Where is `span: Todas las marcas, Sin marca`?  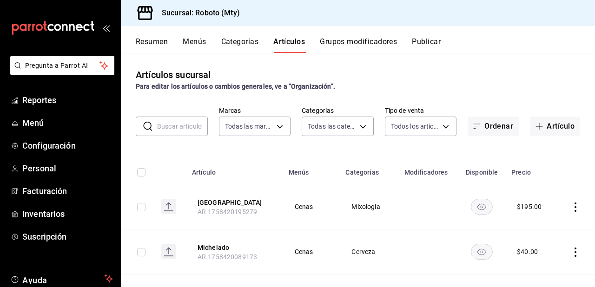 span: Todas las marcas, Sin marca is located at coordinates (249, 126).